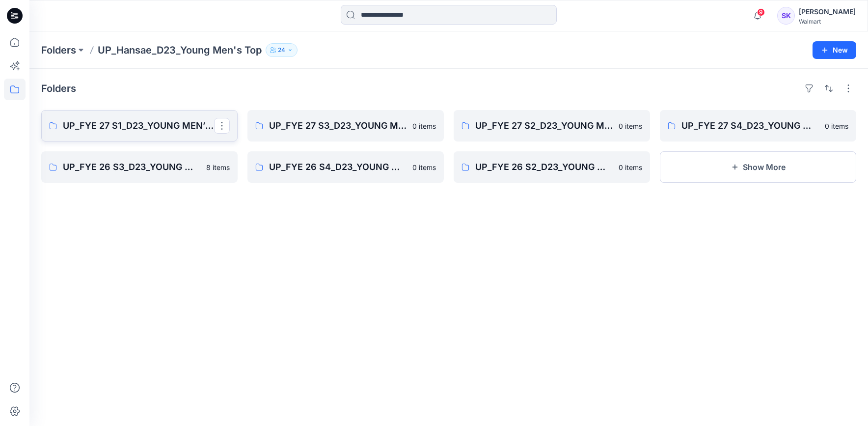  I want to click on a: UP_FYE 27 S3_D23_YOUNG MEN’S TOP HANSAE0 items, so click(346, 126).